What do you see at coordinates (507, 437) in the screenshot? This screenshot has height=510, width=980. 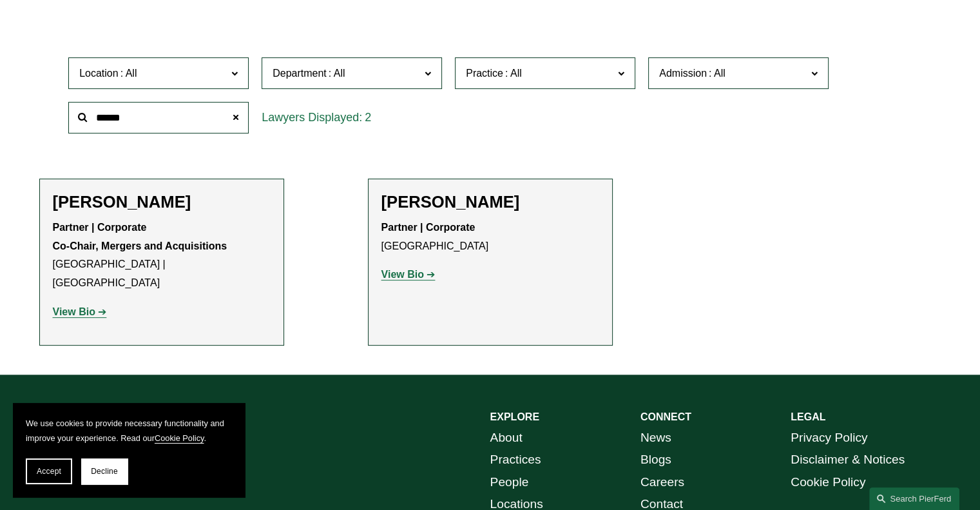 I see `a: About` at bounding box center [507, 437].